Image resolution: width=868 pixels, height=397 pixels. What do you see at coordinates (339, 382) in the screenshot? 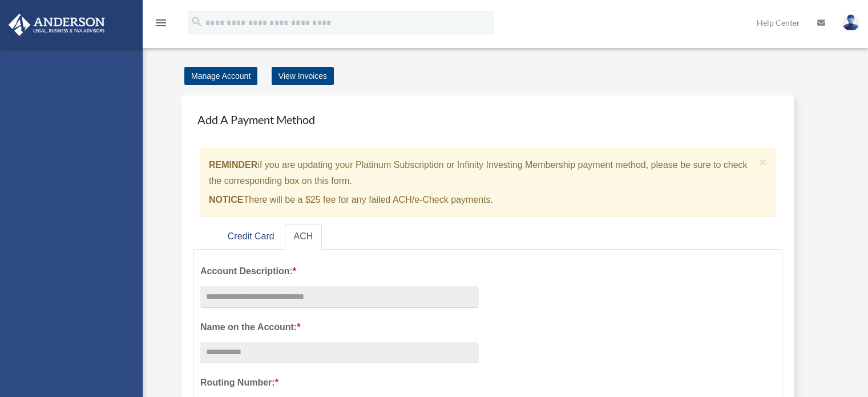
I see `label: Routing Number:` at bounding box center [339, 382].